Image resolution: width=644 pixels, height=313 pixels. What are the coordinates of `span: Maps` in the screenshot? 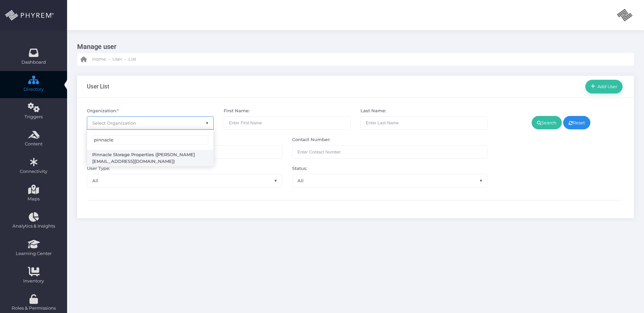 It's located at (34, 199).